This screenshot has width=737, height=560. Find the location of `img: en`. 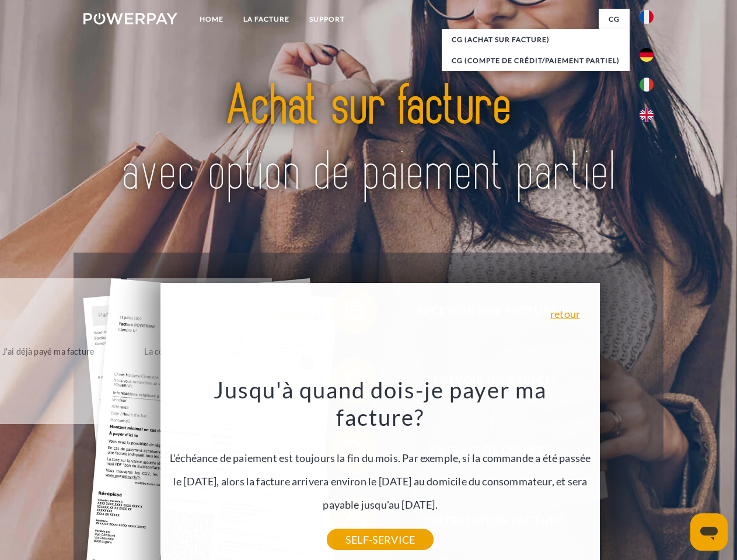

img: en is located at coordinates (646, 115).